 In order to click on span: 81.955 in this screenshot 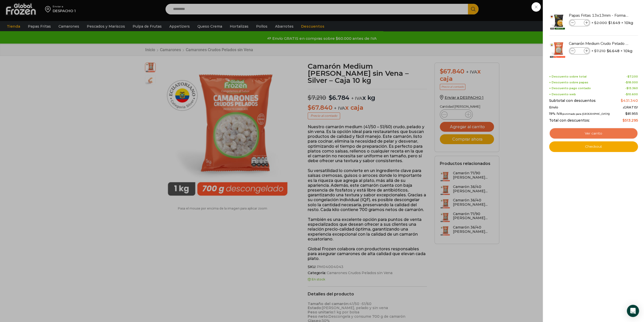, I will do `click(632, 114)`.